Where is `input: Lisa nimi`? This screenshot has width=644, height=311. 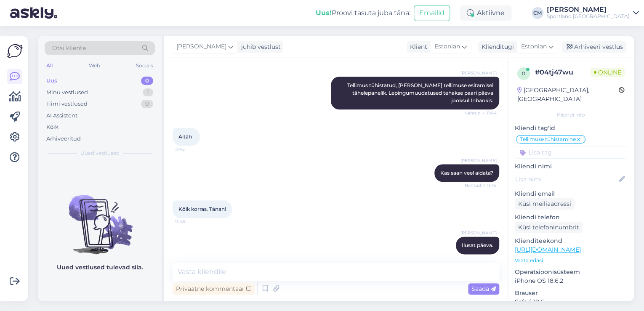 input: Lisa nimi is located at coordinates (566, 179).